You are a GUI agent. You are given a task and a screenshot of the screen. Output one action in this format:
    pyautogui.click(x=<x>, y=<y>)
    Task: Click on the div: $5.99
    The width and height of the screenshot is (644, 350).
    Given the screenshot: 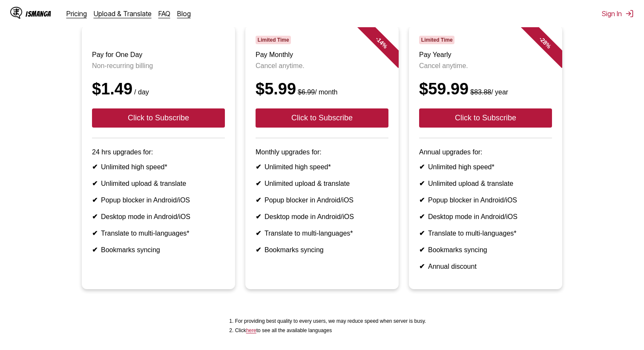 What is the action you would take?
    pyautogui.click(x=322, y=89)
    